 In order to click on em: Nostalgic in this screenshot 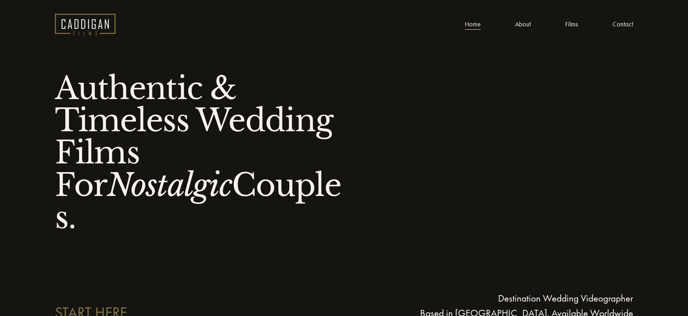, I will do `click(169, 185)`.